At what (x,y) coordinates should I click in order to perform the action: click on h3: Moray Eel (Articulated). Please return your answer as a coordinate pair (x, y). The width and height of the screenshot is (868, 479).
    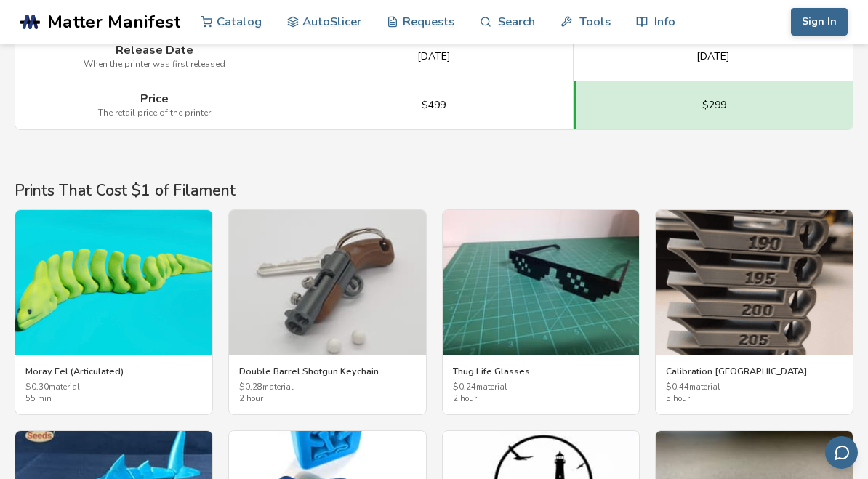
    Looking at the image, I should click on (113, 372).